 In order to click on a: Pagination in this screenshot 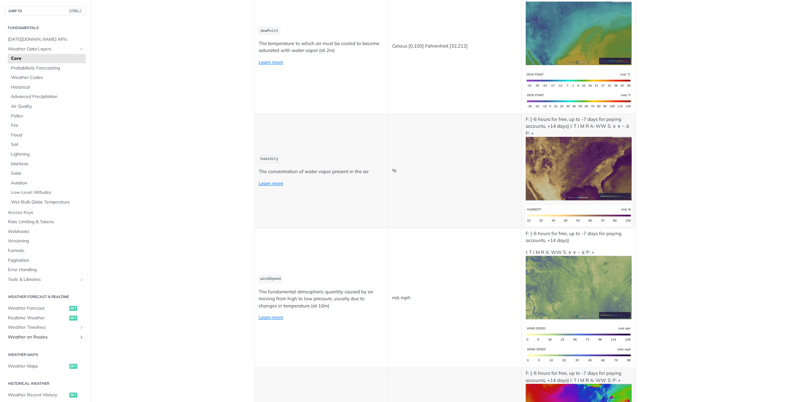, I will do `click(45, 261)`.